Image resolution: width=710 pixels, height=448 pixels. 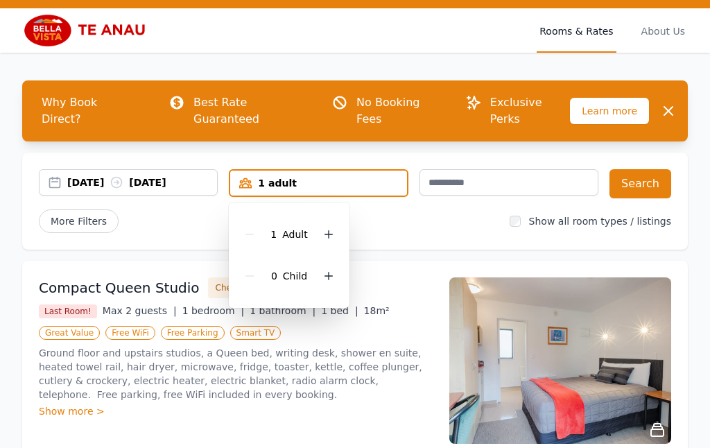 What do you see at coordinates (88, 111) in the screenshot?
I see `span: Why Book Direct?` at bounding box center [88, 111].